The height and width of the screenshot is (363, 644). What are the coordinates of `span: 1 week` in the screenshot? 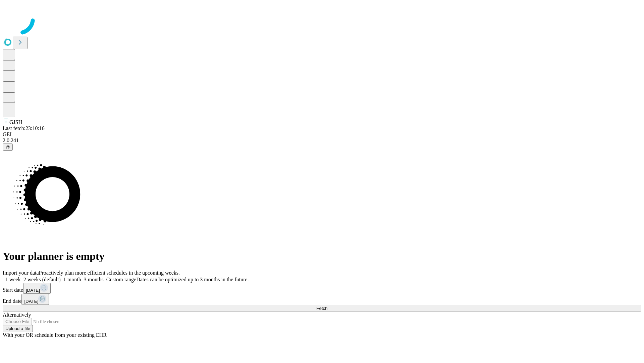 It's located at (13, 279).